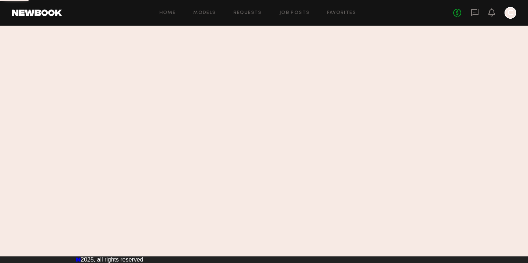 This screenshot has height=263, width=528. I want to click on a: Favorites, so click(341, 13).